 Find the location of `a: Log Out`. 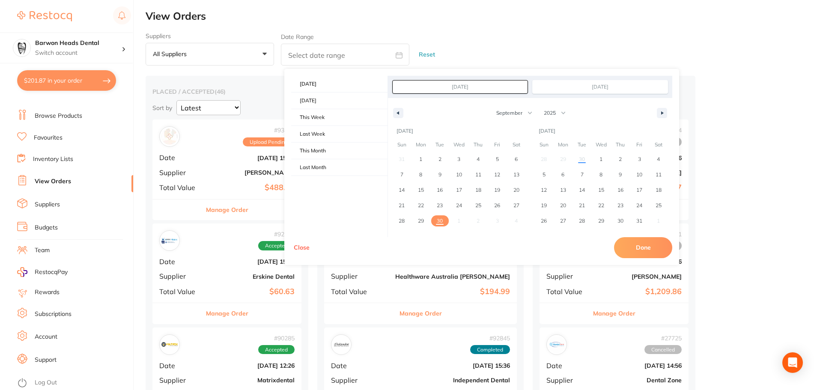

a: Log Out is located at coordinates (46, 383).